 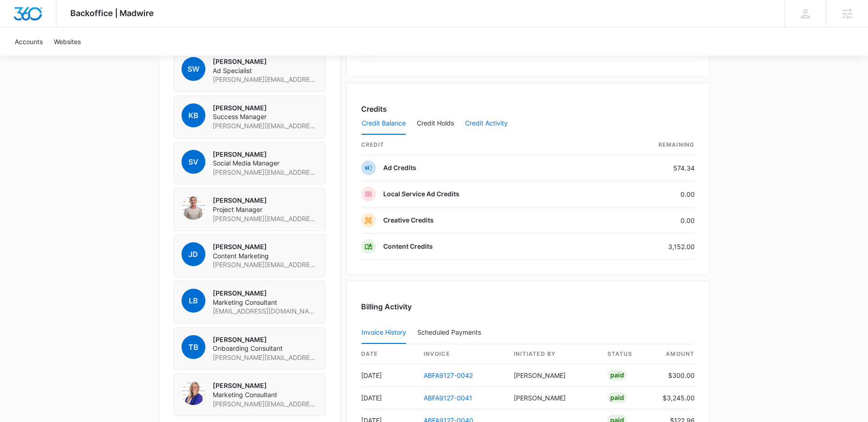 I want to click on p: Local Service Ad Credits, so click(x=421, y=194).